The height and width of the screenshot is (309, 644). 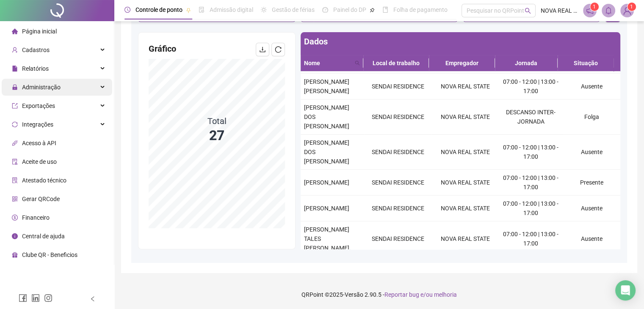 I want to click on sup: Atualize o seu contato no menu Meus Dados, so click(x=632, y=7).